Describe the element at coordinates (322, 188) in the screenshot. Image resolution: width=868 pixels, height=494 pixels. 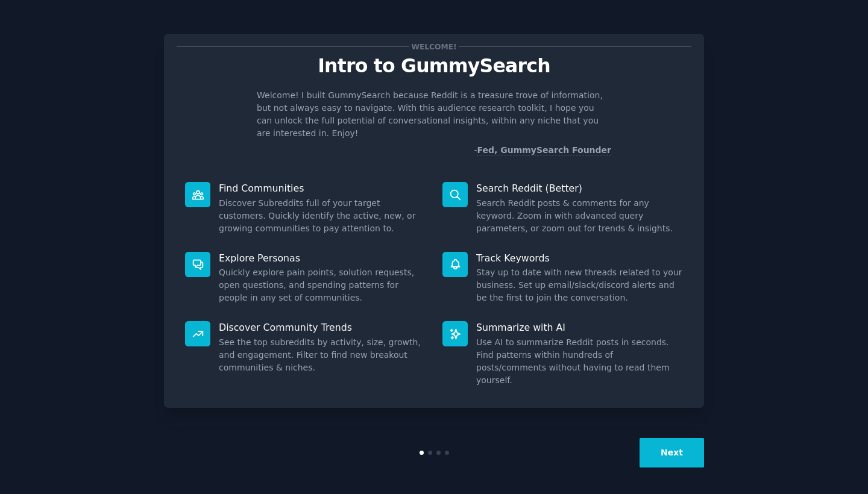
I see `p: Find Communities` at that location.